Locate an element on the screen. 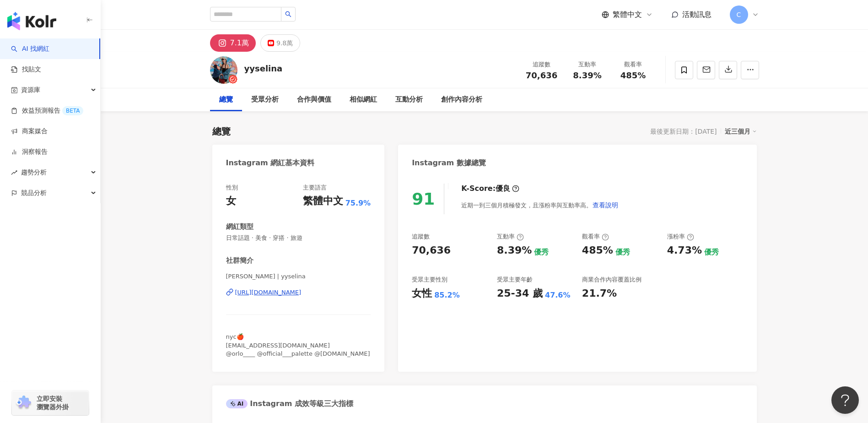 The height and width of the screenshot is (423, 868). span: 日常話題 · 美食 · 穿搭 · 旅遊 is located at coordinates (299, 238).